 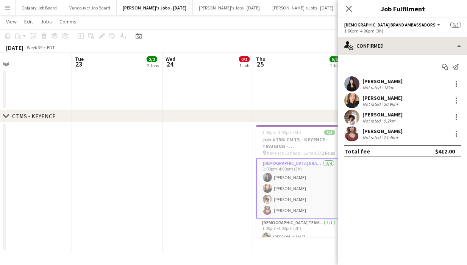 I want to click on div: 9.2km, so click(x=389, y=121).